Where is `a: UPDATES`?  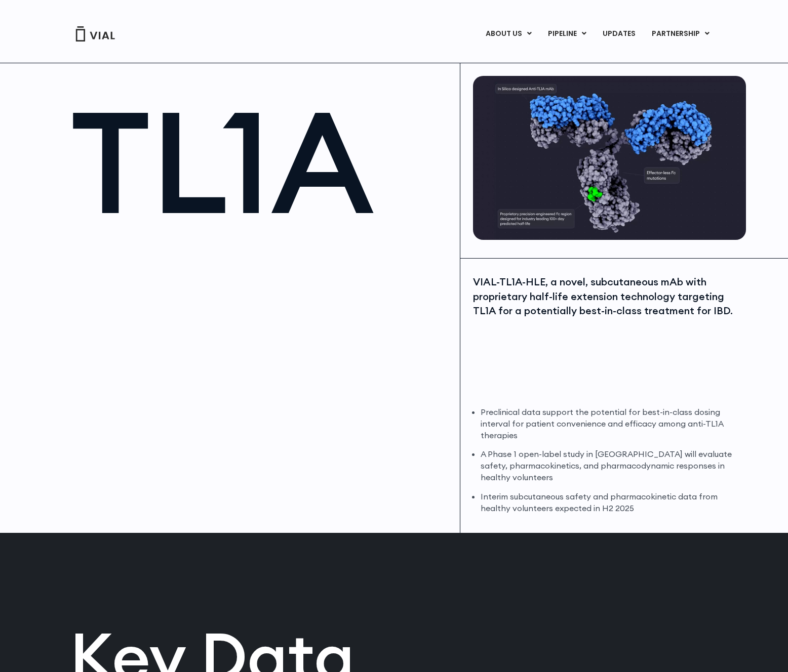 a: UPDATES is located at coordinates (619, 34).